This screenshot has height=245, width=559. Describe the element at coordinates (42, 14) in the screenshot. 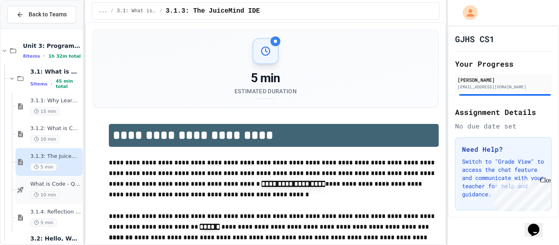

I see `button: Back to Teams` at that location.